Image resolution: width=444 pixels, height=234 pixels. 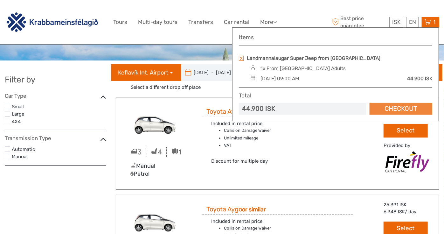 I want to click on label: Large, so click(x=59, y=114).